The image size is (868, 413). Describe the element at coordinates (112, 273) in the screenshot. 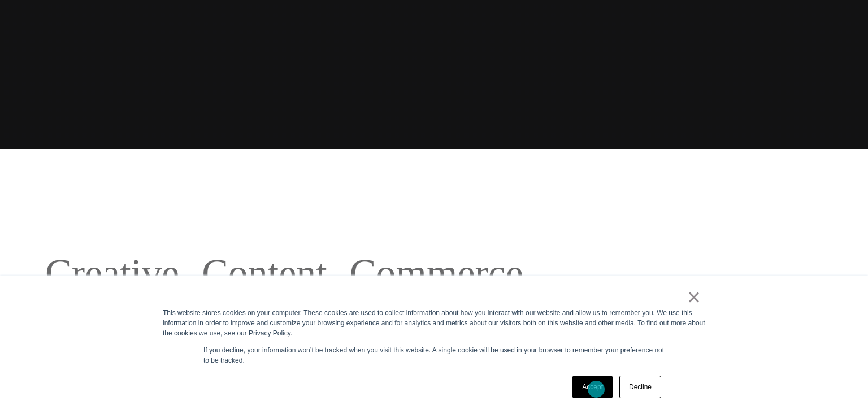

I see `a: Creative` at that location.